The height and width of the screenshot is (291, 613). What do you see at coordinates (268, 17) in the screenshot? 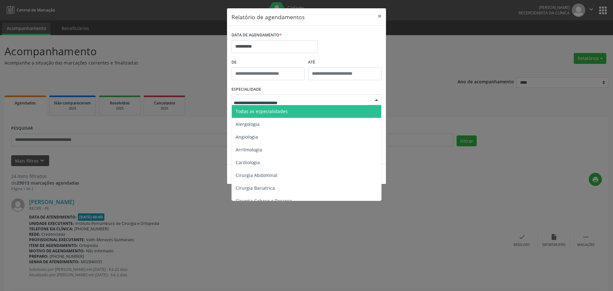
I see `h5: Relatório de agendamentos` at bounding box center [268, 17].